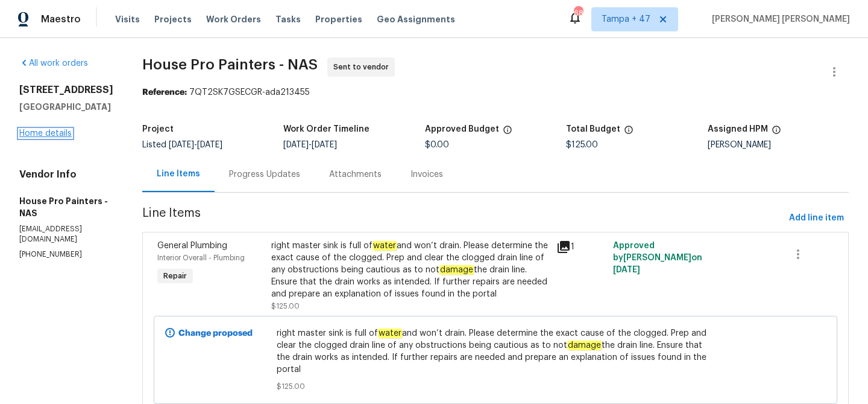 This screenshot has height=404, width=868. Describe the element at coordinates (629, 133) in the screenshot. I see `span: The total cost of line items that have been proposed by Opendoor. This sum includes line items th...` at that location.